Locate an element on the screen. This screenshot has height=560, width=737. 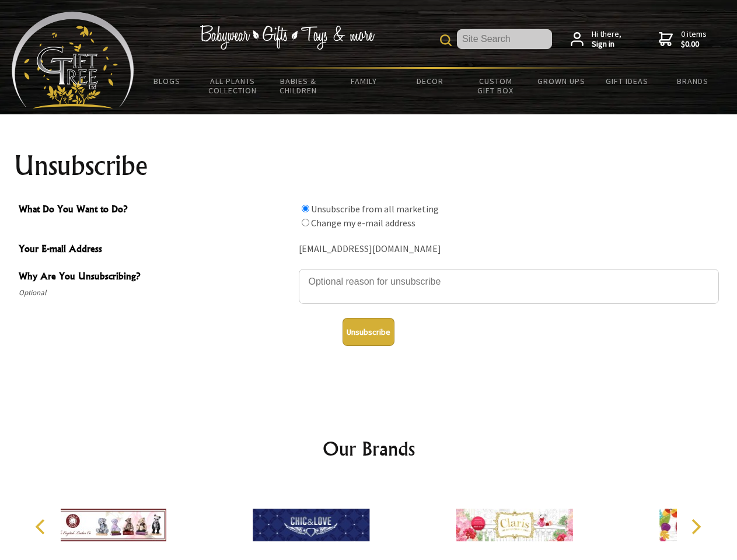
a: 0 items$0.00 is located at coordinates (683, 39).